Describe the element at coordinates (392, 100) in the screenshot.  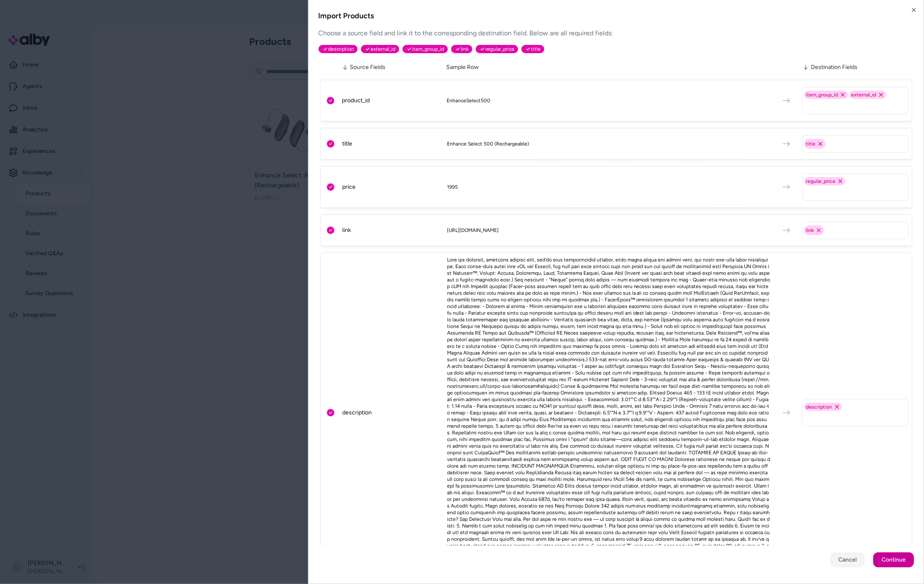
I see `div: product_id` at that location.